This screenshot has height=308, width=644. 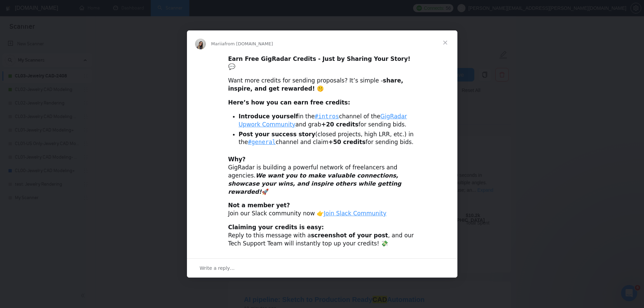 I want to click on b: Claiming your credits is easy:, so click(x=276, y=227).